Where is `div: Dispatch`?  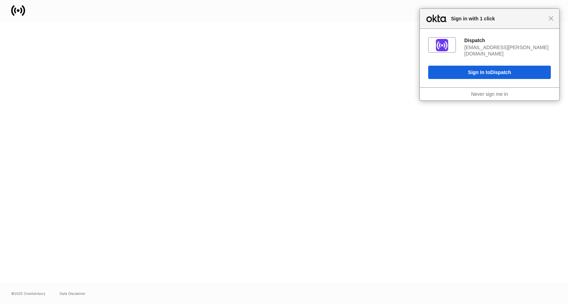 div: Dispatch is located at coordinates (508, 40).